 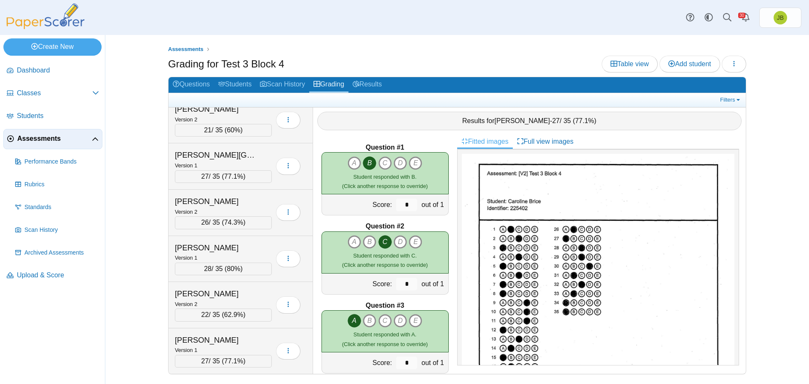 What do you see at coordinates (62, 230) in the screenshot?
I see `span: Scan History` at bounding box center [62, 230].